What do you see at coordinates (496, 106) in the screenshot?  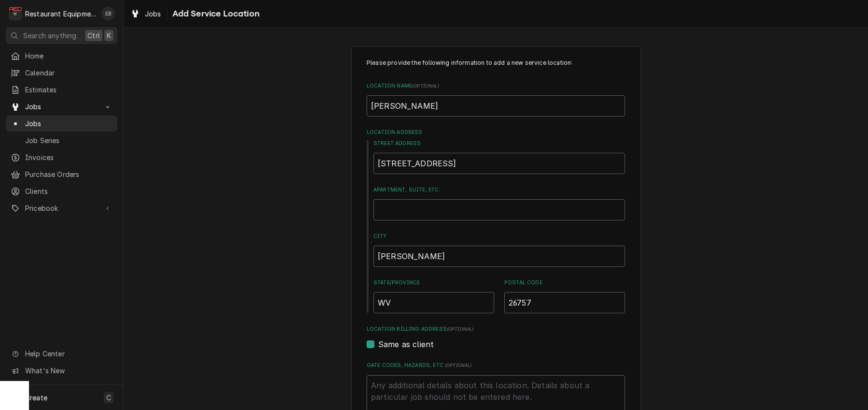 I see `input: Nickname, Franchise ID, etc.` at bounding box center [496, 106].